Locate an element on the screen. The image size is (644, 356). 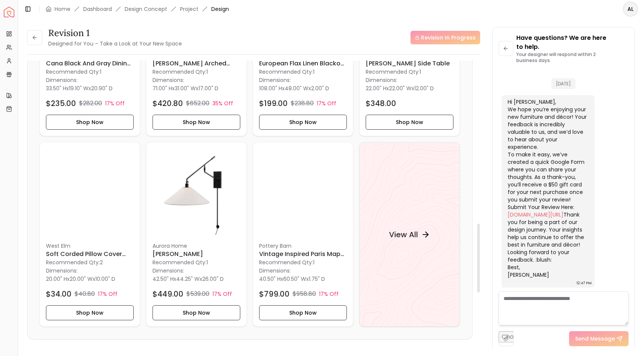
div: Vintage Inspired Paris Map With Frame-60.5"x40.5" is located at coordinates (303, 235).